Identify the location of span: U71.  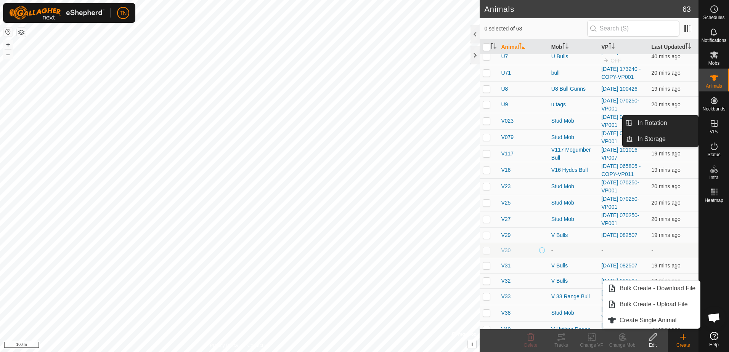
(506, 73).